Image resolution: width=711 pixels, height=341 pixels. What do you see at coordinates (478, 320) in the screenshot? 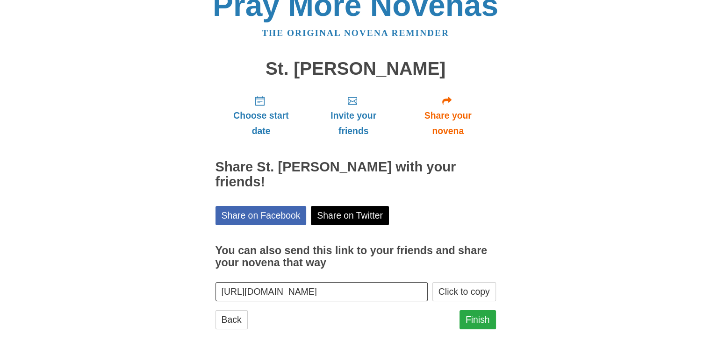
I see `a: Finish` at bounding box center [478, 320].